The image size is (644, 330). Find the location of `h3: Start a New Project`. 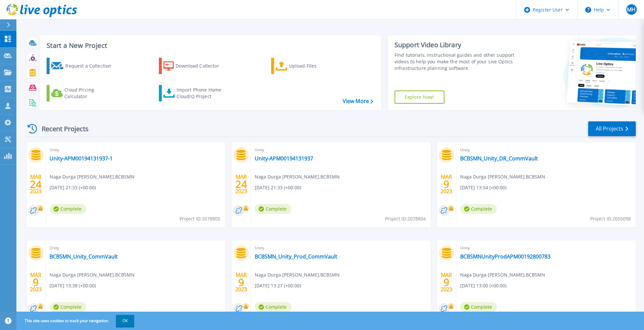

h3: Start a New Project is located at coordinates (209, 46).